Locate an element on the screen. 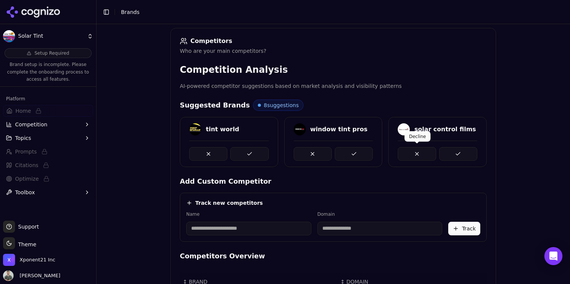 The height and width of the screenshot is (284, 570). div: Competitors is located at coordinates (333, 41).